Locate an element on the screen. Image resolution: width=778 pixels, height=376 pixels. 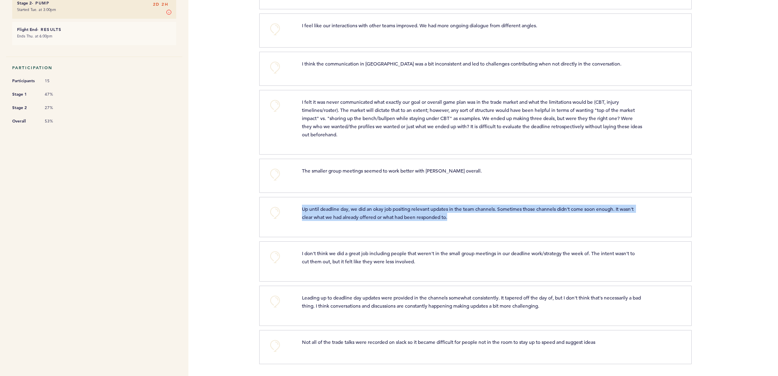
span: 2D 2H is located at coordinates (161, 4).